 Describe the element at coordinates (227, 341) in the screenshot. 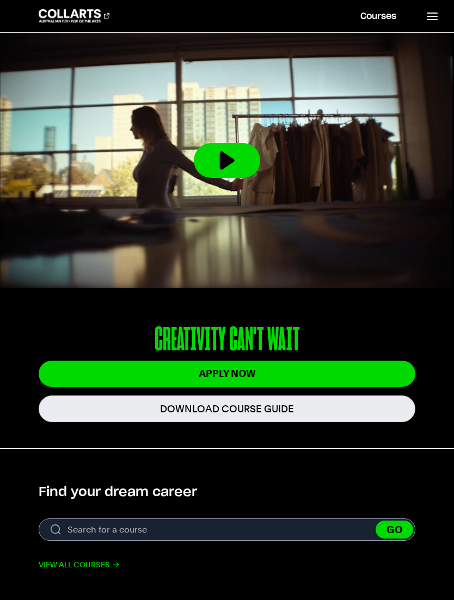

I see `p: CREATIVITY CAN'T WAIT` at that location.